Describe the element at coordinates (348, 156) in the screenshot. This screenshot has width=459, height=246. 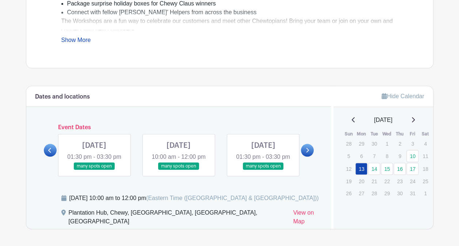
I see `p: 5` at that location.